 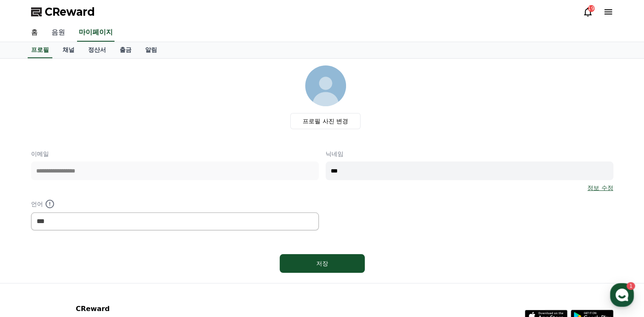 I want to click on span: 설정, so click(x=137, y=263).